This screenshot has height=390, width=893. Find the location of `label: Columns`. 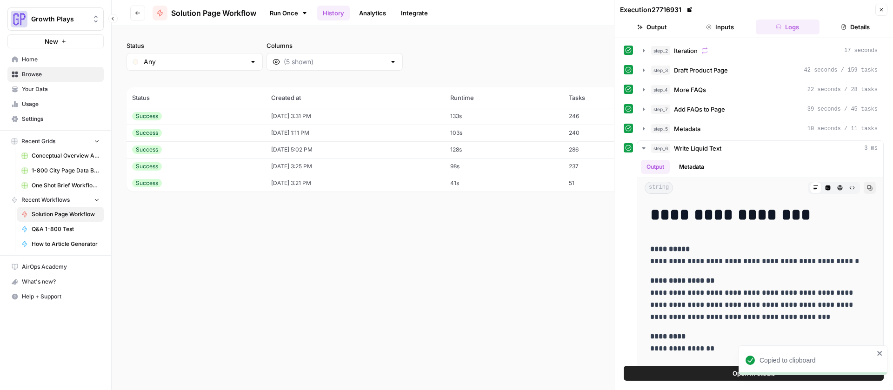

label: Columns is located at coordinates (334, 46).